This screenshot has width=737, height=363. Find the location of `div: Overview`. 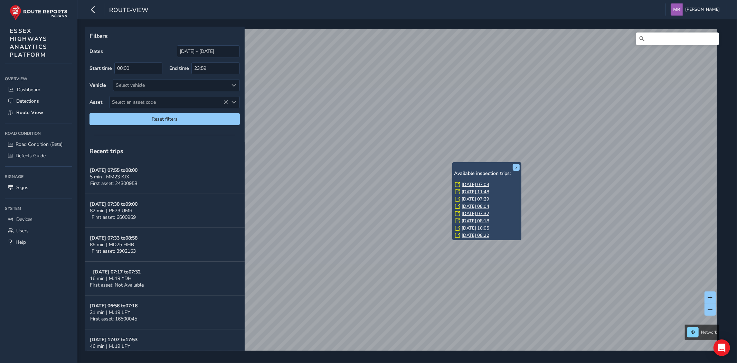

div: Overview is located at coordinates (38, 79).